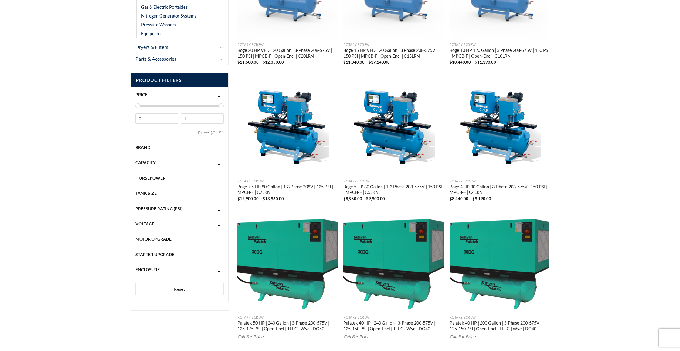  What do you see at coordinates (394, 262) in the screenshot?
I see `img: Palatek 40 HP | 240 Gallon | 3-Phase 200-575V | 125-150 PSI | Open-Encl | TEFC | Wye | DG40` at bounding box center [394, 262].